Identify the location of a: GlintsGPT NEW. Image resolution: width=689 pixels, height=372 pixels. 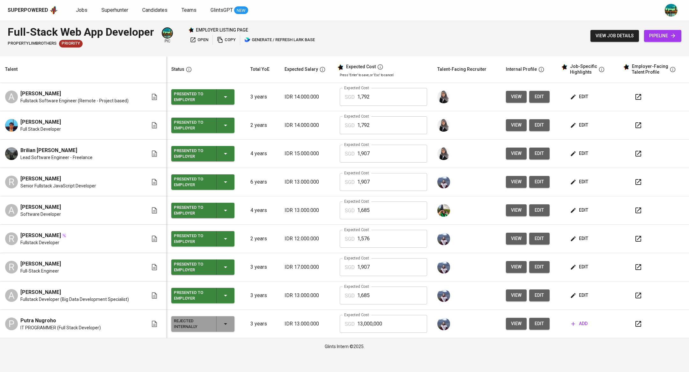
(229, 10).